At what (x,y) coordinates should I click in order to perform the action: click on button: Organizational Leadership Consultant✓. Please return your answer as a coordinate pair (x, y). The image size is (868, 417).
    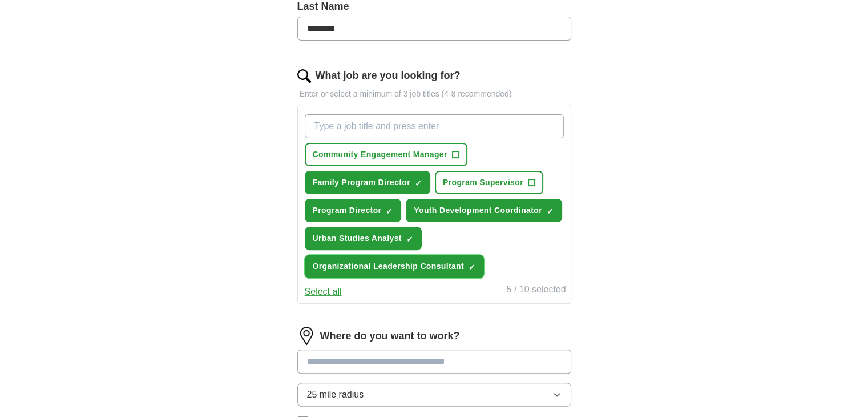
    Looking at the image, I should click on (394, 266).